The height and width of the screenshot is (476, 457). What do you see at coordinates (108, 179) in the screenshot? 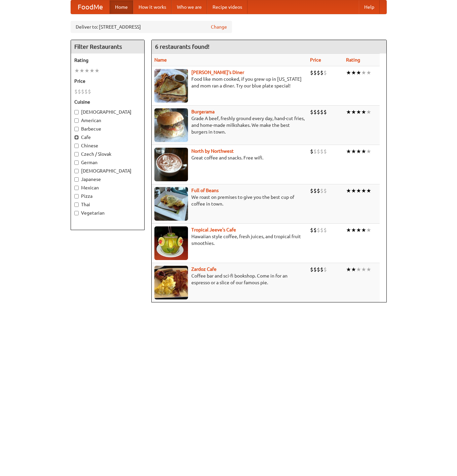
I see `label: Japanese` at bounding box center [108, 179].